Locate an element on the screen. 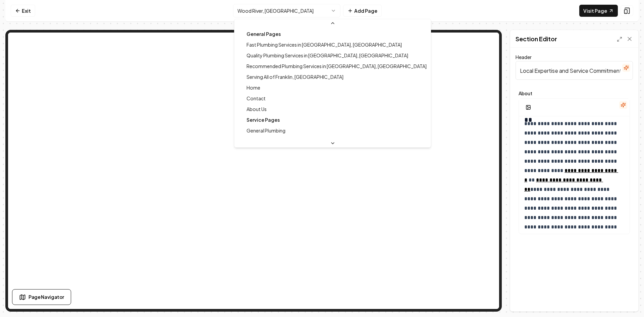 The image size is (644, 317). div: General Pages is located at coordinates (332, 34).